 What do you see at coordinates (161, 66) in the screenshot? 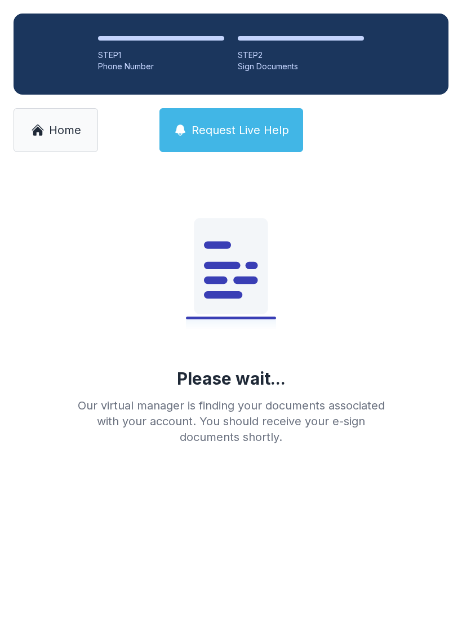
I see `div: Phone Number` at bounding box center [161, 66].